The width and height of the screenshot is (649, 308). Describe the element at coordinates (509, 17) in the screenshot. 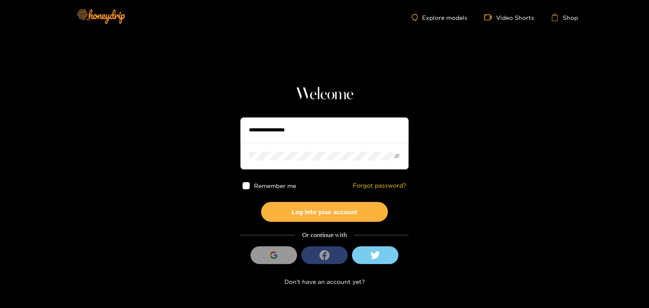

I see `a: Video Shorts` at that location.